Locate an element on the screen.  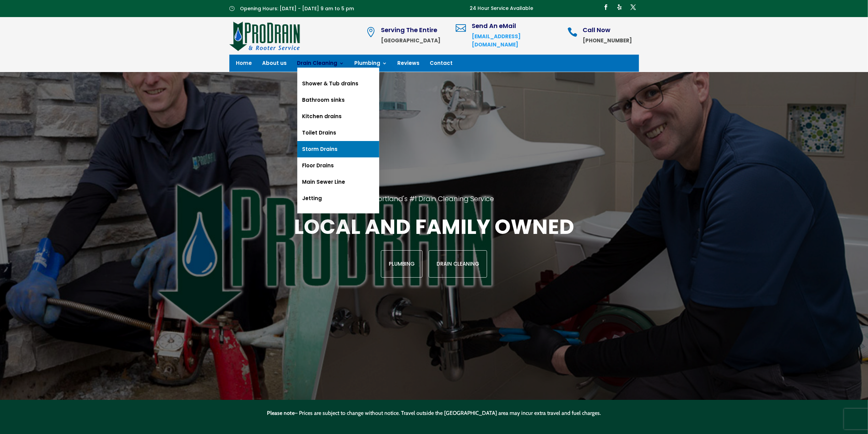
a: About us is located at coordinates (275, 64).